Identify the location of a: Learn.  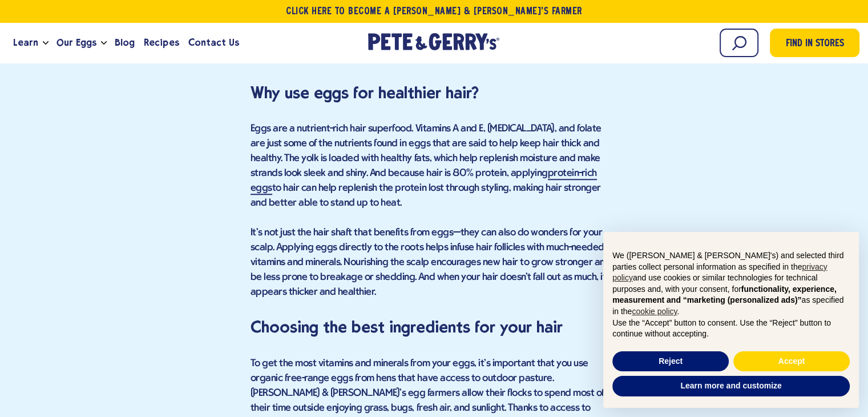
(26, 43).